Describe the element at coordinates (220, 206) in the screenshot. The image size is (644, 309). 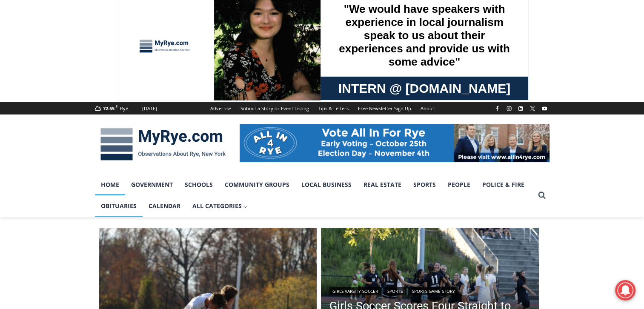
I see `button: Child menu of All Categories` at that location.